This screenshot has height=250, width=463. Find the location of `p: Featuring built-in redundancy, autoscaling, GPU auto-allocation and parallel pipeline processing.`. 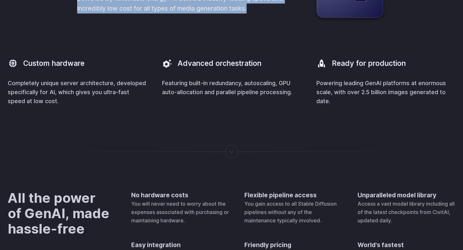

p: Featuring built-in redundancy, autoscaling, GPU auto-allocation and parallel pipeline processing. is located at coordinates (232, 88).